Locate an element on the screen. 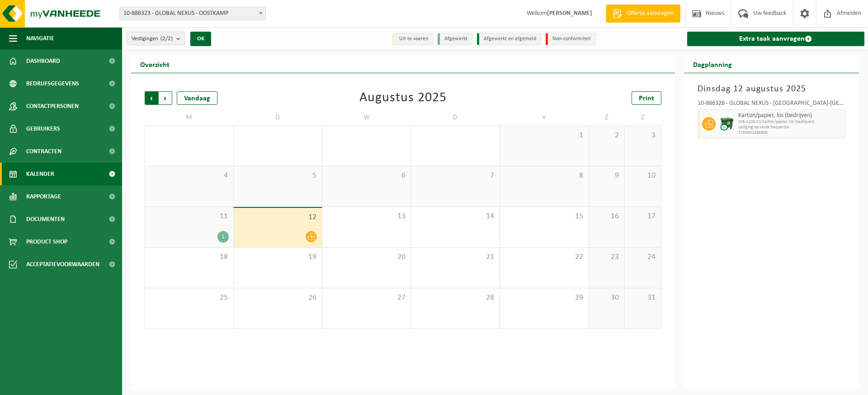  span: 23 is located at coordinates (607, 257).